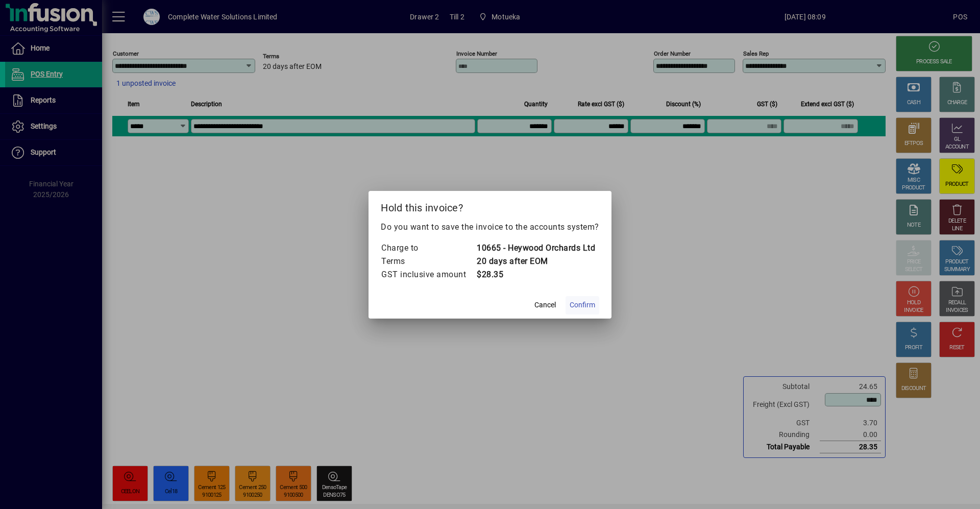 The width and height of the screenshot is (980, 509). Describe the element at coordinates (582, 304) in the screenshot. I see `span: Confirm` at that location.